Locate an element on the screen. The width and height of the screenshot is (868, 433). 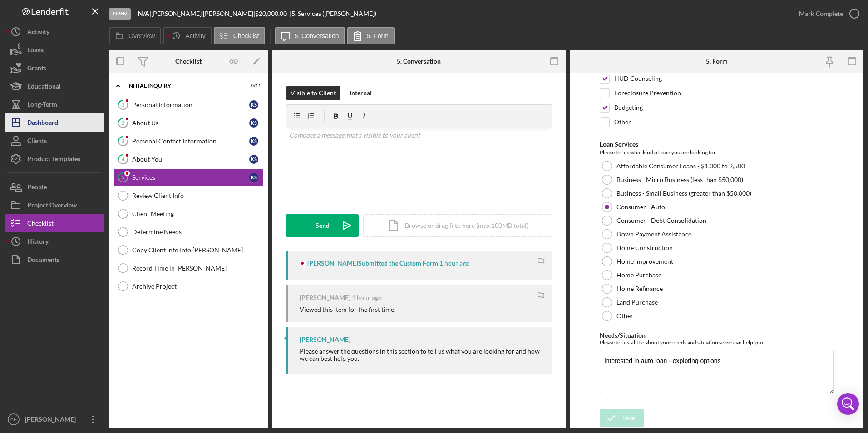
div: Please tell us what kind of loan you are looking for. is located at coordinates (717, 153).